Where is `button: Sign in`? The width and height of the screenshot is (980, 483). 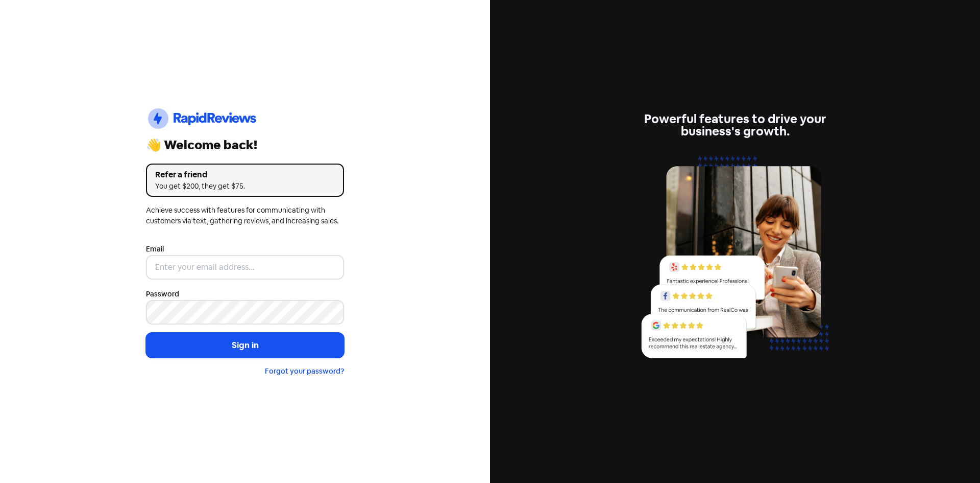 button: Sign in is located at coordinates (245, 345).